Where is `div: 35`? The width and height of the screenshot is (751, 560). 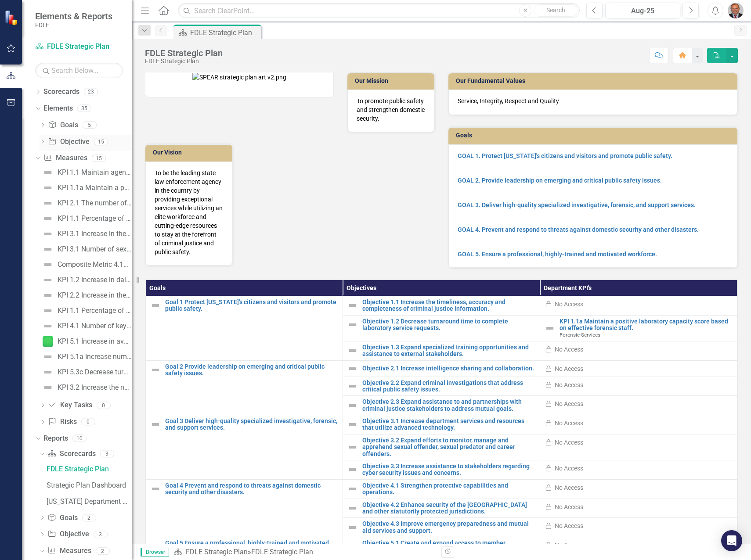 div: 35 is located at coordinates (84, 109).